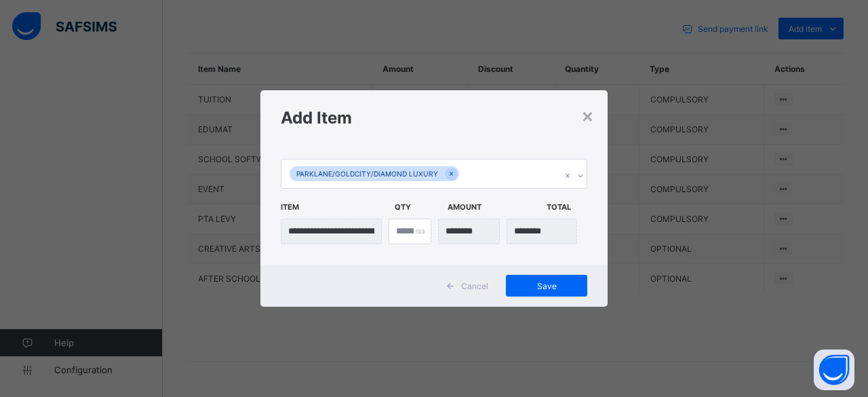 Image resolution: width=868 pixels, height=397 pixels. Describe the element at coordinates (546, 286) in the screenshot. I see `span: Save` at that location.